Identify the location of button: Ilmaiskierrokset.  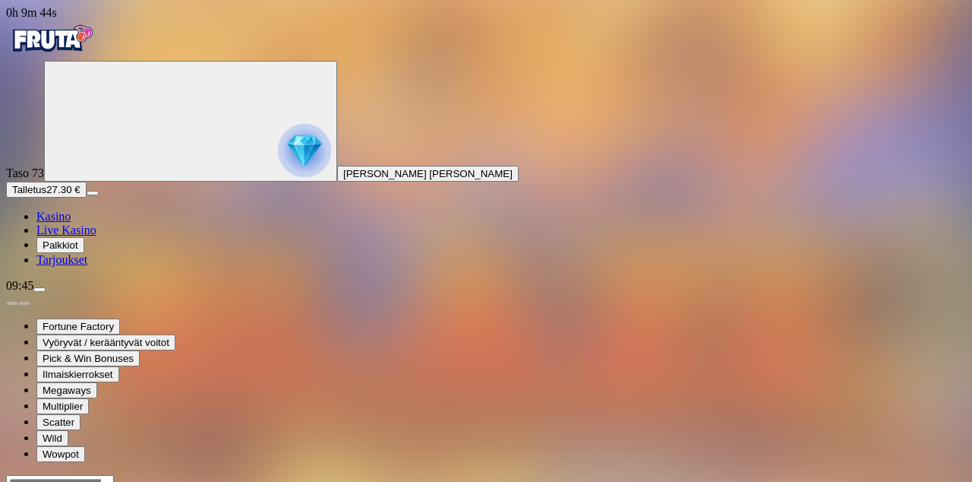
(77, 374).